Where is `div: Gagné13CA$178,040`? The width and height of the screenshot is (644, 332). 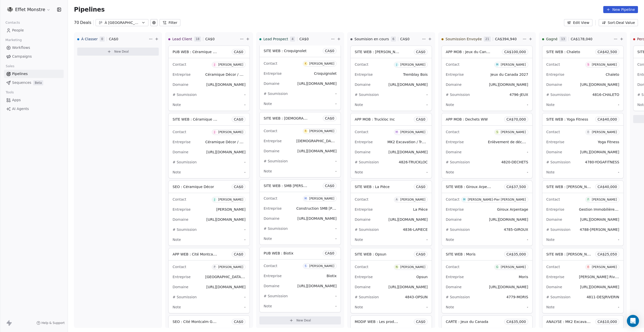
div: Gagné13CA$178,040 is located at coordinates (577, 39).